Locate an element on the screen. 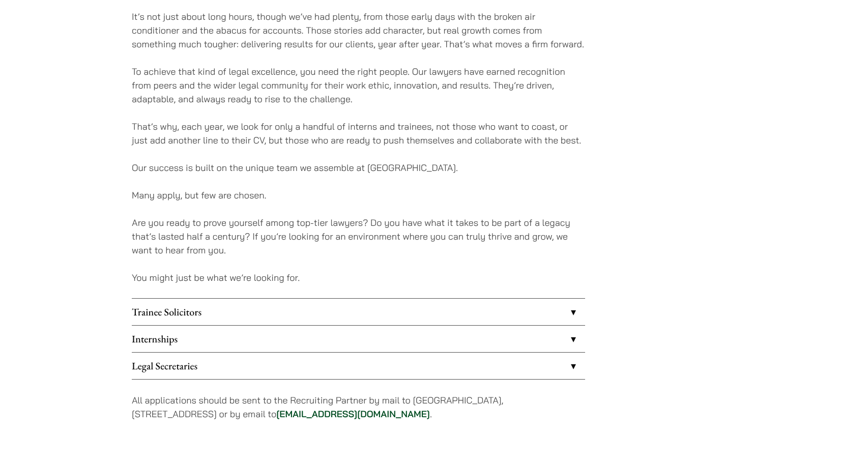 This screenshot has width=868, height=462. a: Trainee Solicitors is located at coordinates (358, 312).